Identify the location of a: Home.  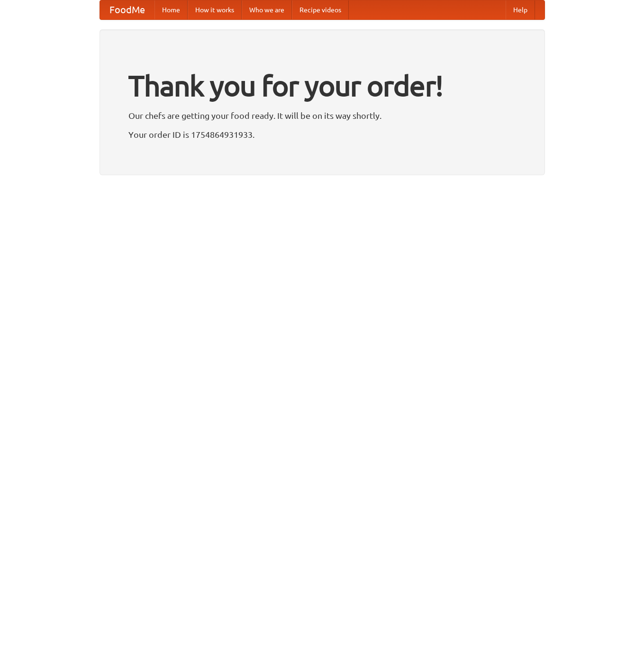
(171, 10).